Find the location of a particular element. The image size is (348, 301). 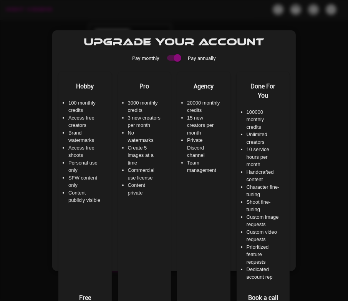

p: Done For You is located at coordinates (263, 91).